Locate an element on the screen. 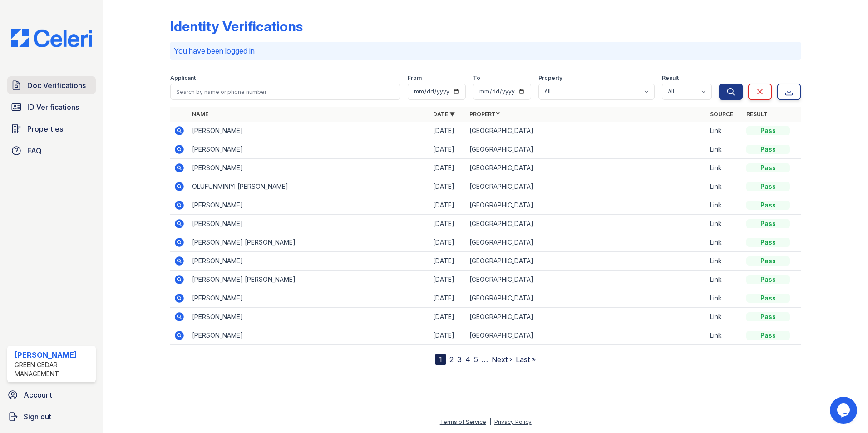 This screenshot has width=868, height=433. a: Property is located at coordinates (484, 114).